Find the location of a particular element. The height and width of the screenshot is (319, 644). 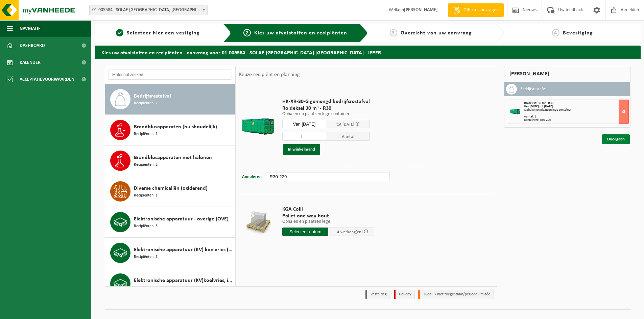

div: Aantal: 1 is located at coordinates (576, 117).